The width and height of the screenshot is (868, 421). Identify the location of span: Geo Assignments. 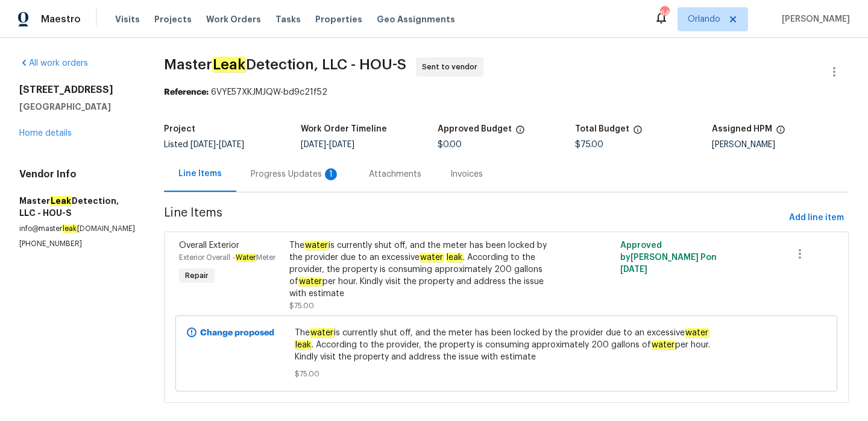
(416, 19).